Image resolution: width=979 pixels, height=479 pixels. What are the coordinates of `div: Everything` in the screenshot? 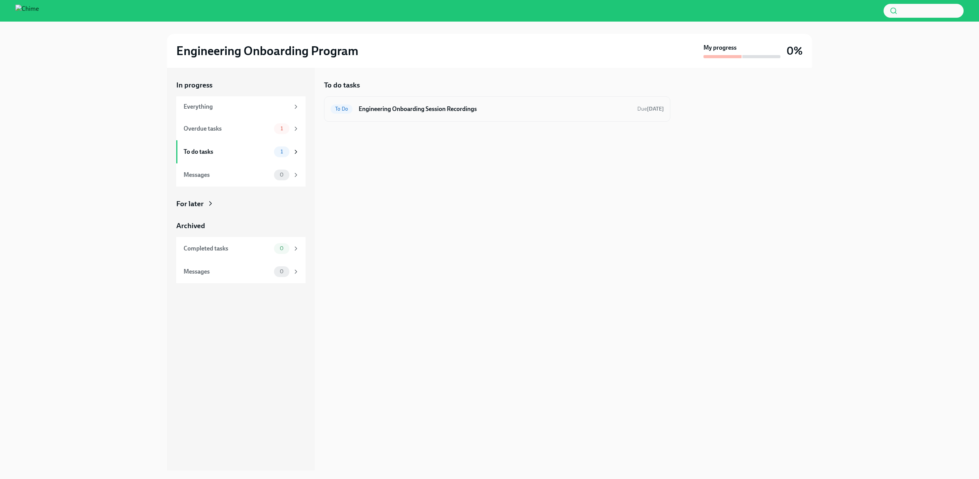 It's located at (236, 107).